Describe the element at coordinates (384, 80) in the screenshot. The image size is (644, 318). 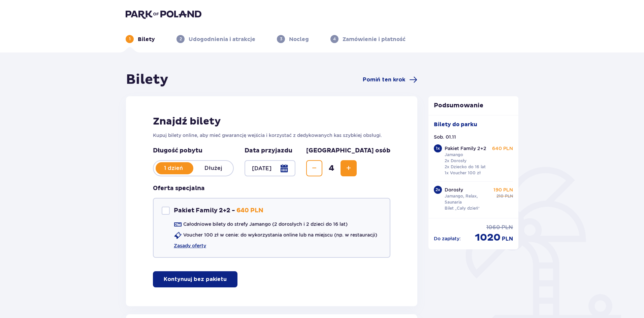
I see `span: Pomiń ten krok` at that location.